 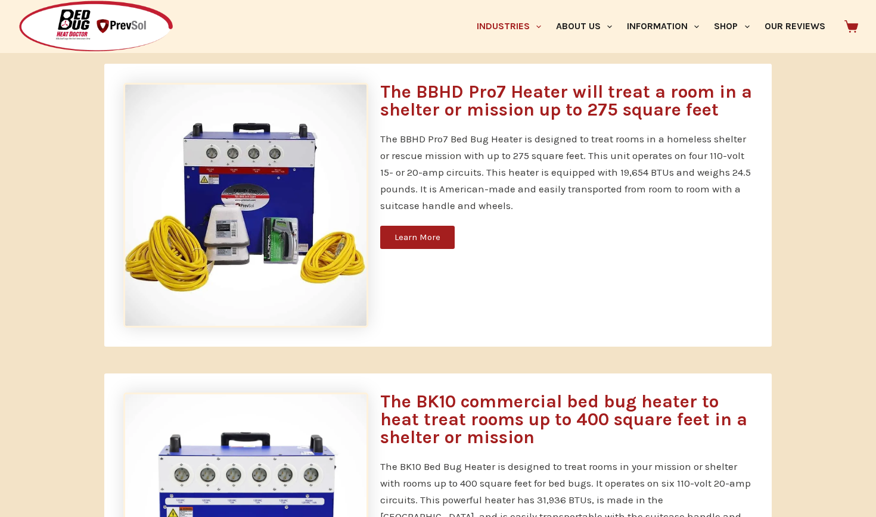 What do you see at coordinates (566, 101) in the screenshot?
I see `h3: The BBHD Pro7 Heater will treat a room in a shelter or mission up to 275 square feet` at bounding box center [566, 101].